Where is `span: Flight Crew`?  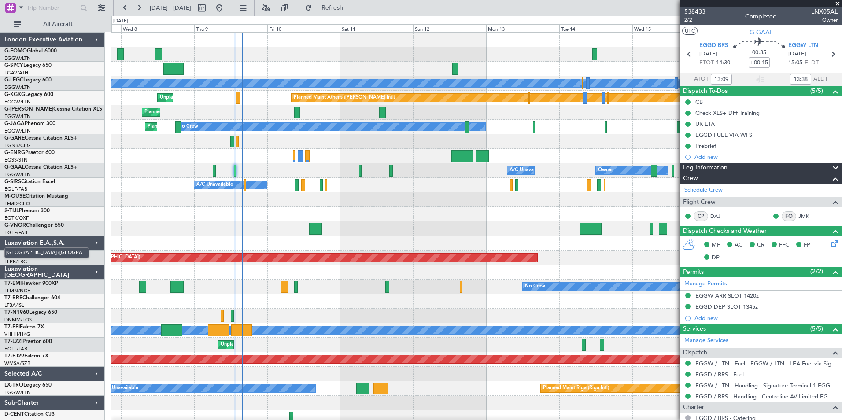 span: Flight Crew is located at coordinates (699, 202).